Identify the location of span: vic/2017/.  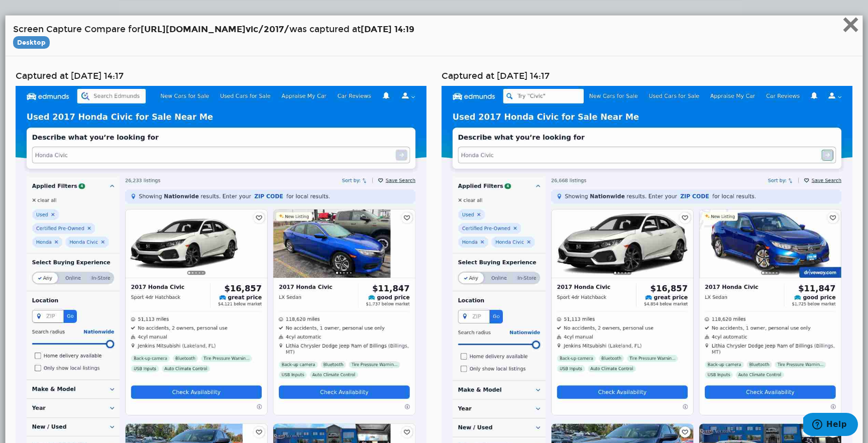
(267, 29).